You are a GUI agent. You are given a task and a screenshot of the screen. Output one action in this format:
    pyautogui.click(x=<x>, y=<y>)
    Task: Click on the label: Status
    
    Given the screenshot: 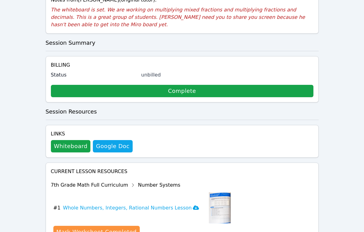 What is the action you would take?
    pyautogui.click(x=94, y=75)
    